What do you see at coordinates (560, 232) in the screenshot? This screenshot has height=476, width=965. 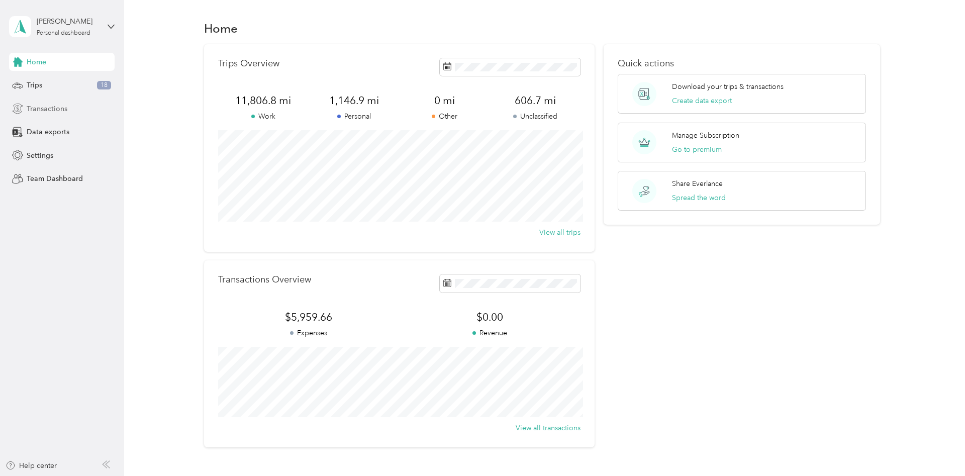 I see `button: View all trips` at bounding box center [560, 232].